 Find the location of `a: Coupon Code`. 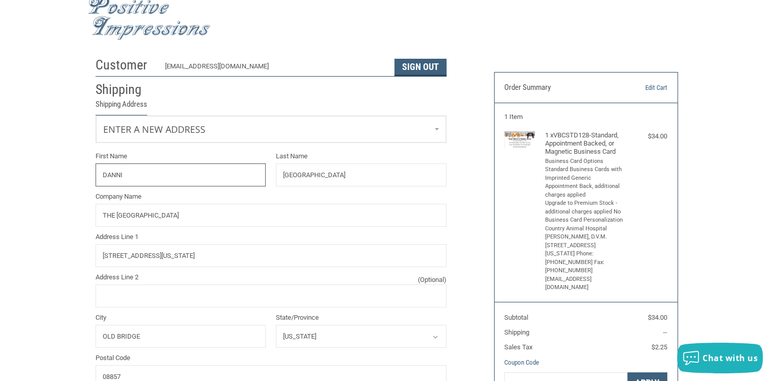

a: Coupon Code is located at coordinates (522, 362).